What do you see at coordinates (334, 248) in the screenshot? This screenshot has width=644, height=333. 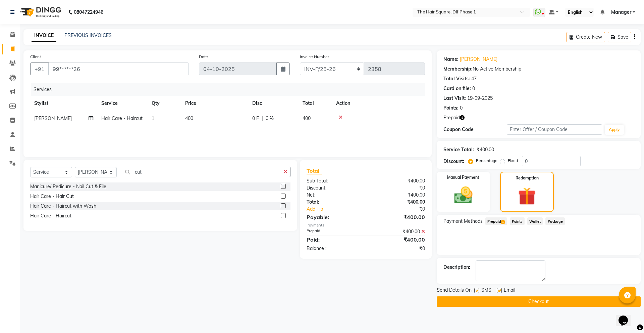 I see `div: Balance :` at bounding box center [334, 248].